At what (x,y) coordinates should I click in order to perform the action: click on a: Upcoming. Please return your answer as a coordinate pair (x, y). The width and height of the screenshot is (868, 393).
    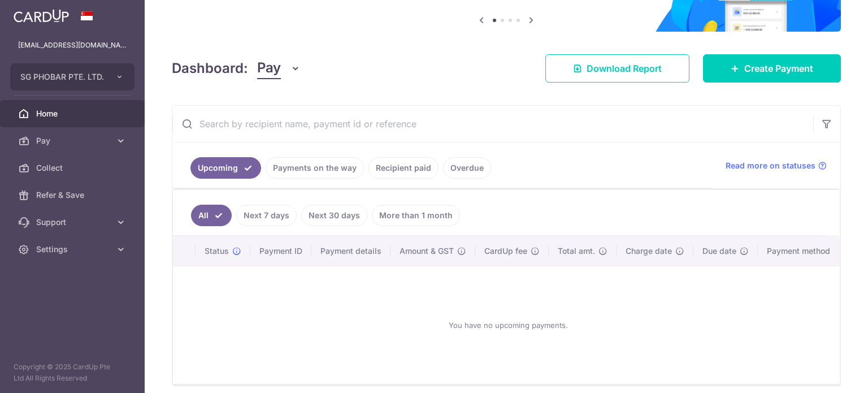
    Looking at the image, I should click on (225, 168).